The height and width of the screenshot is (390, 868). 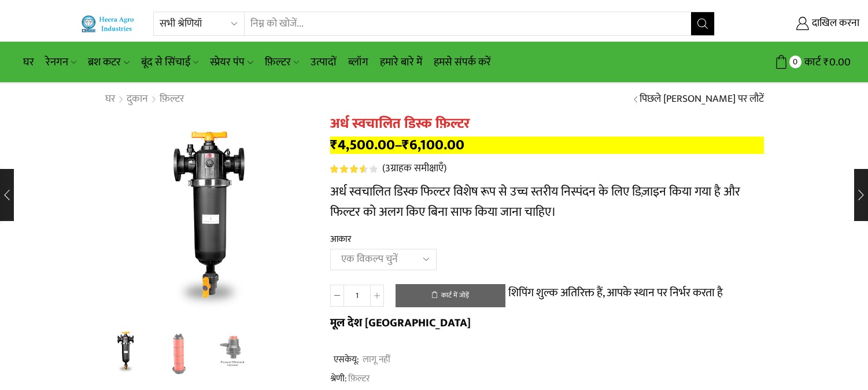 What do you see at coordinates (179, 353) in the screenshot?
I see `li: 2 / 3` at bounding box center [179, 353].